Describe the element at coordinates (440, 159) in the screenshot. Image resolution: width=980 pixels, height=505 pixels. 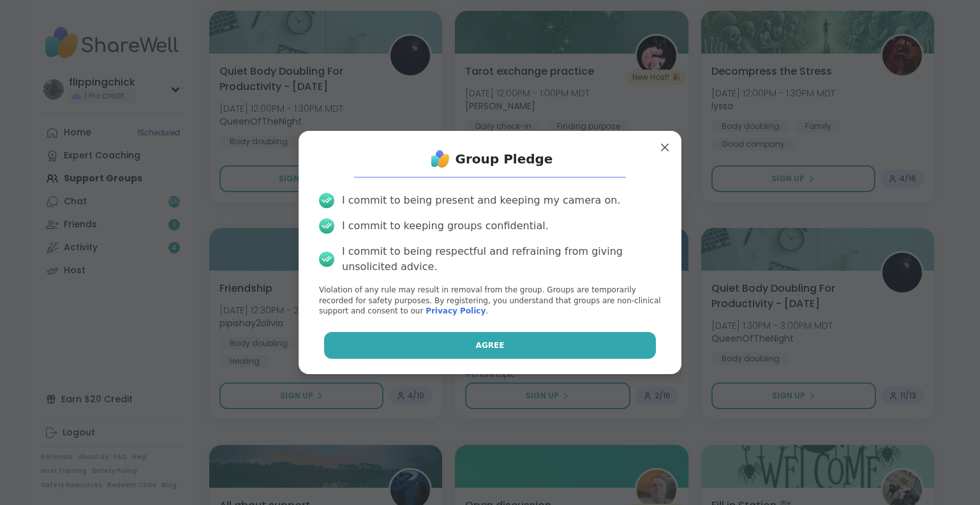
I see `img: ShareWell Logo` at that location.